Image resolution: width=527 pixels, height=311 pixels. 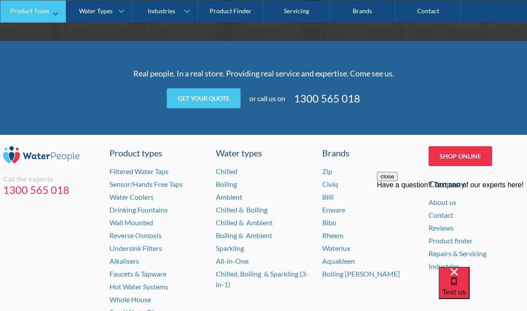 I want to click on a: Rheem, so click(x=333, y=235).